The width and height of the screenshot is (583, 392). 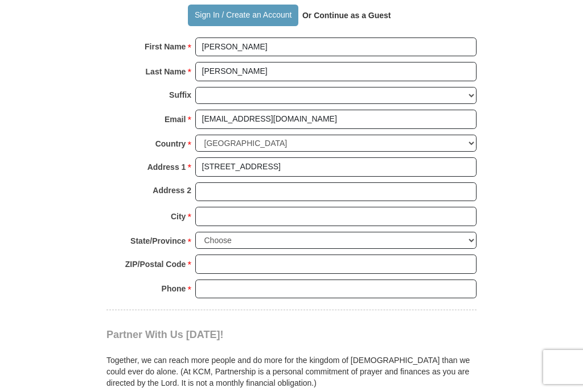 What do you see at coordinates (347, 15) in the screenshot?
I see `strong: Or Continue as a Guest` at bounding box center [347, 15].